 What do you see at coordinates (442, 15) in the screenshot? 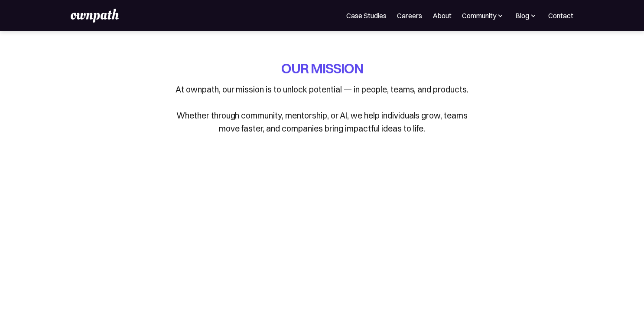
I see `a: About` at bounding box center [442, 15].